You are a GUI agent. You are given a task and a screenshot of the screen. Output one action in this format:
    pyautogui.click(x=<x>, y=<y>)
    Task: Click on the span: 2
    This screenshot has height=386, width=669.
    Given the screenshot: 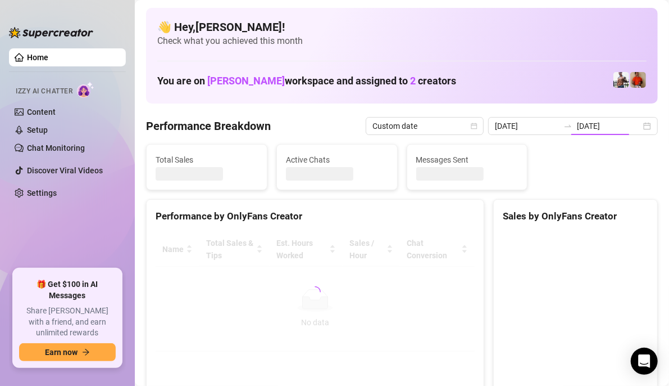 What is the action you would take?
    pyautogui.click(x=413, y=80)
    